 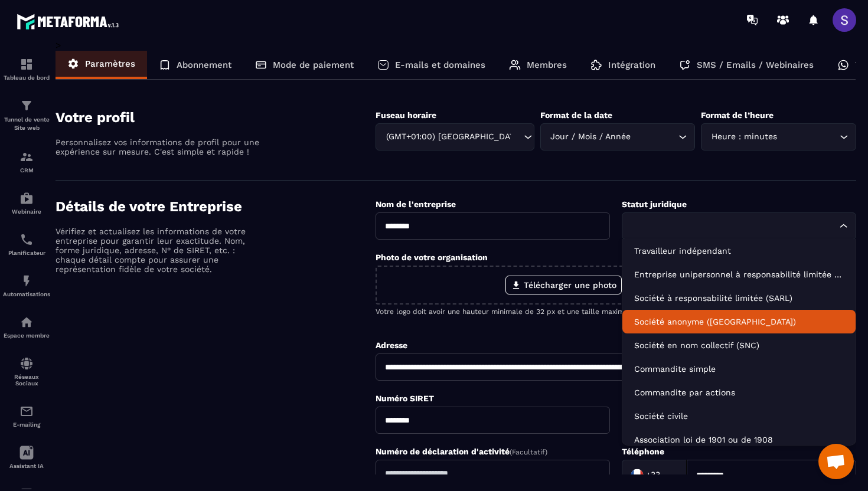 I want to click on a: social-networksocial-networkRéseaux Sociaux, so click(x=26, y=371).